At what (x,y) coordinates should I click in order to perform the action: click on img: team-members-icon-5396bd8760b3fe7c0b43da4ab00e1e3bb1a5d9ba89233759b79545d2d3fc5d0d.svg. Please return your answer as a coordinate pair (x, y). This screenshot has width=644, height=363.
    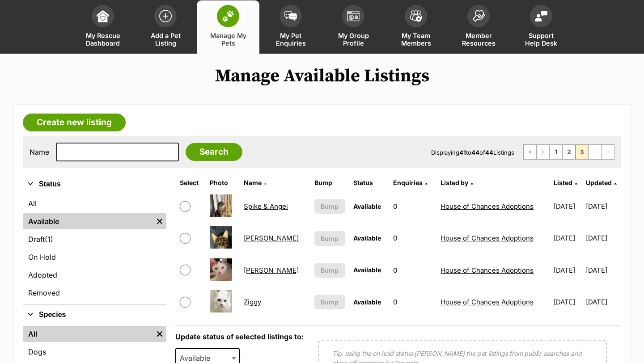
    Looking at the image, I should click on (416, 16).